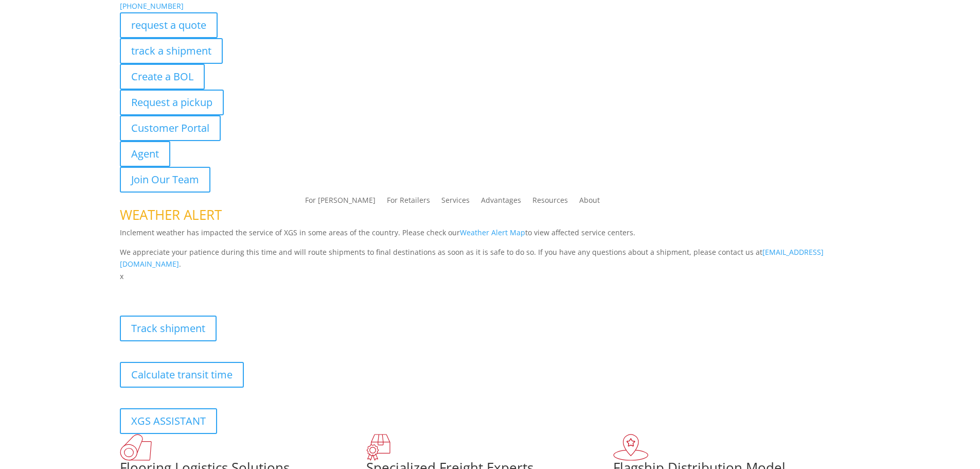 The width and height of the screenshot is (980, 469). I want to click on p: We appreciate your patience during this time and will route shipments to final destinations as so..., so click(490, 259).